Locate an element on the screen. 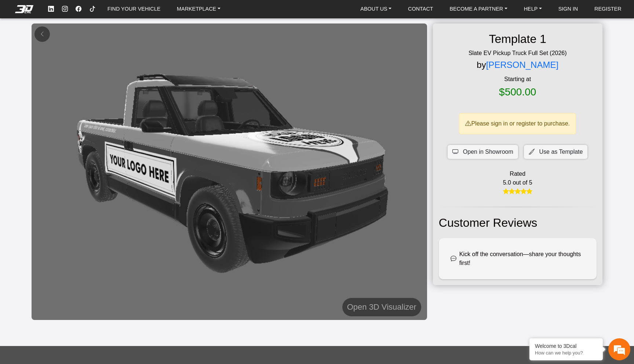 This screenshot has height=364, width=634. span: We're online! is located at coordinates (72, 121).